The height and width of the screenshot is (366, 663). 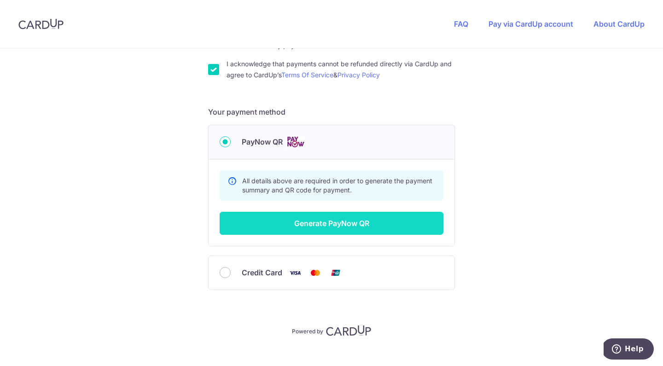 I want to click on span: Help, so click(x=30, y=11).